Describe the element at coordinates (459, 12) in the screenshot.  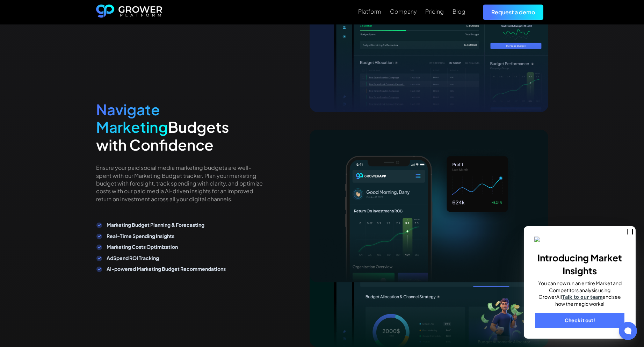
I see `a: Blog` at that location.